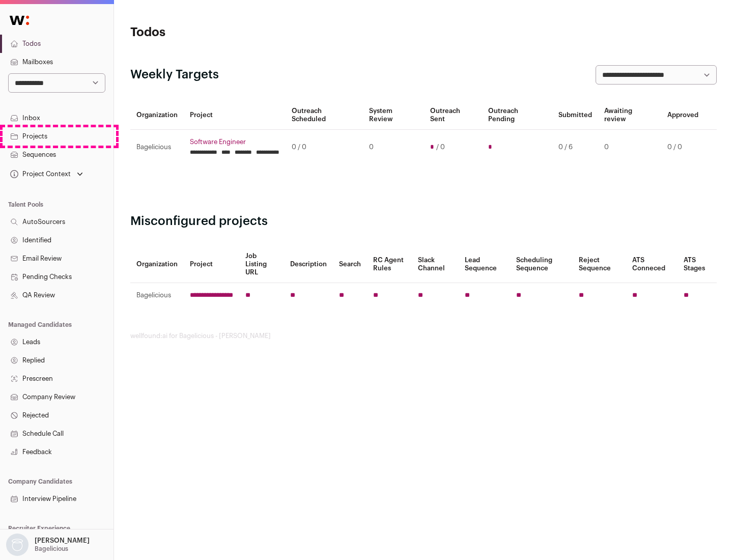 This screenshot has width=733, height=560. I want to click on img: Wellfound, so click(20, 20).